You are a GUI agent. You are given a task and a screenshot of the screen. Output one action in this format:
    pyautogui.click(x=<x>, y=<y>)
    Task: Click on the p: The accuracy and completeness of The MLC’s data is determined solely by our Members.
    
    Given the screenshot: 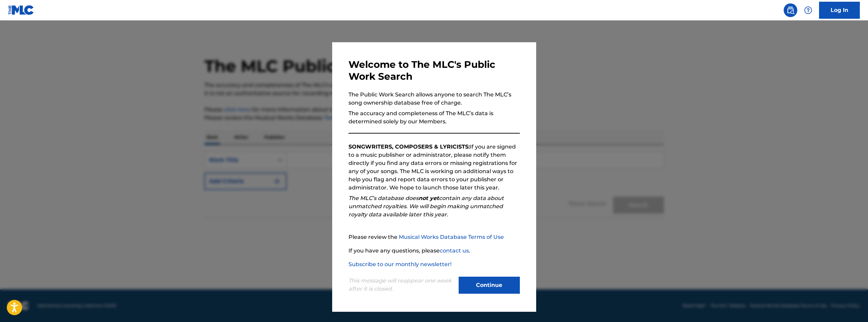 What is the action you would take?
    pyautogui.click(x=434, y=118)
    